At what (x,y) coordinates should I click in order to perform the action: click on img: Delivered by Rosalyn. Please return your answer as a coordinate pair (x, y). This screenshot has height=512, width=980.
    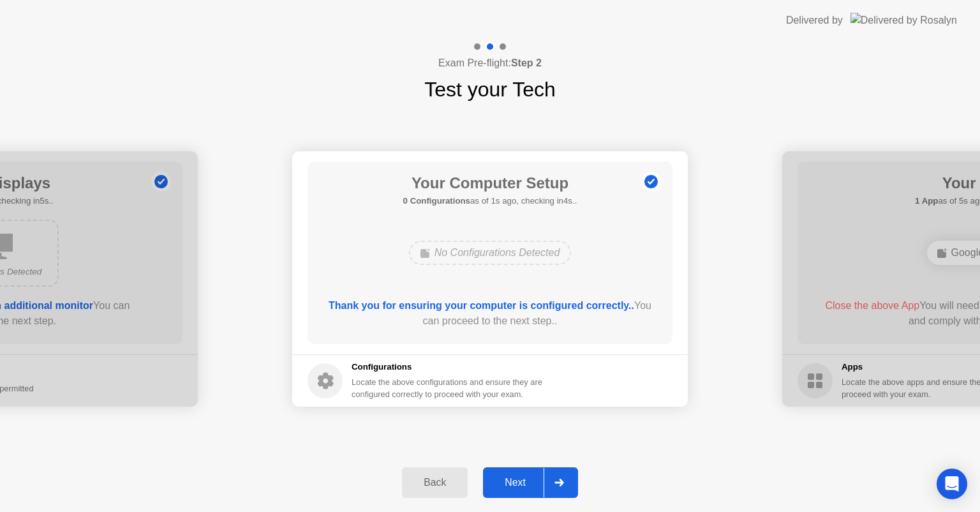
    Looking at the image, I should click on (904, 20).